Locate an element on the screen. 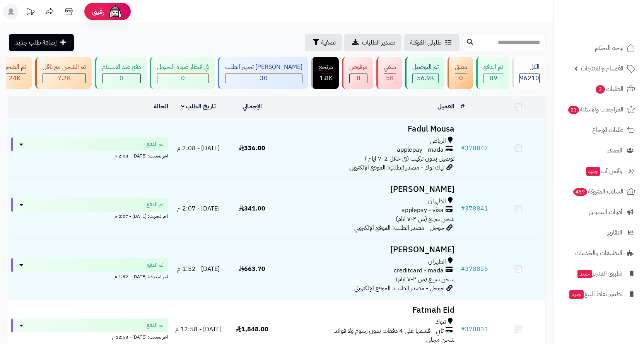  div: 89 is located at coordinates (493, 78).